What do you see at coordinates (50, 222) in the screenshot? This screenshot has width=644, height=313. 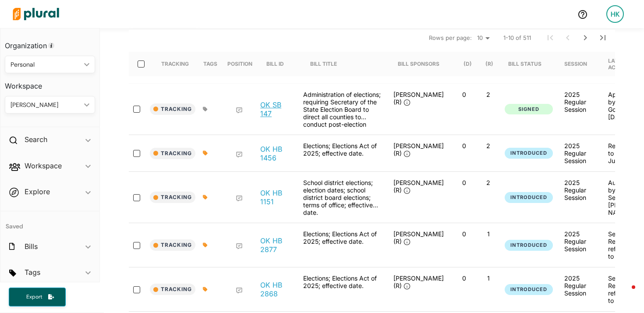 I see `h4: Saved` at bounding box center [50, 222].